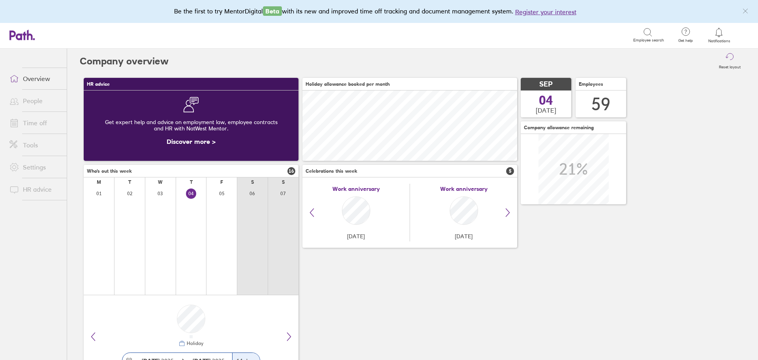  What do you see at coordinates (191, 141) in the screenshot?
I see `a: Discover more >` at bounding box center [191, 141].